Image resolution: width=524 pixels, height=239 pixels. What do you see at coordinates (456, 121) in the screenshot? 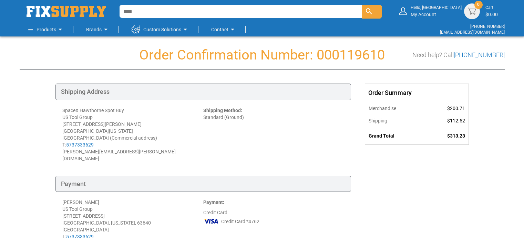
I see `span: $112.52` at bounding box center [456, 121].